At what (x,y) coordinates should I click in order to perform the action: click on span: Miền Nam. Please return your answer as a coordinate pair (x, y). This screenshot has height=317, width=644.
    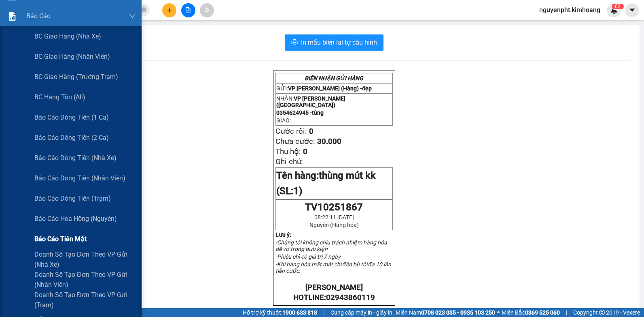
    Looking at the image, I should click on (445, 312).